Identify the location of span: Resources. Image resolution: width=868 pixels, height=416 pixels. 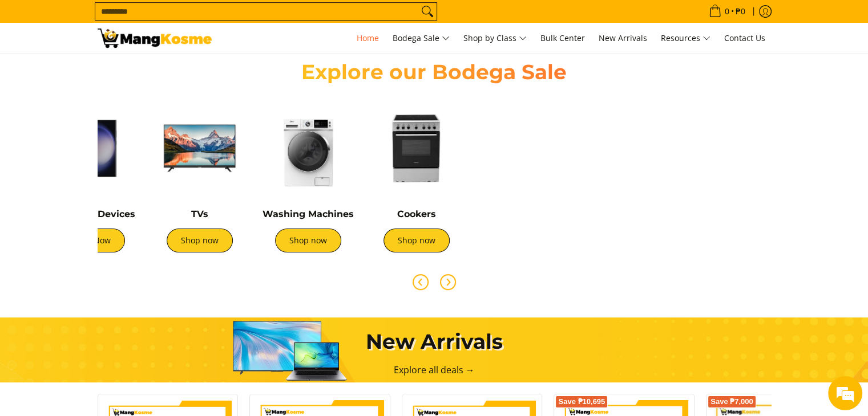
(685, 38).